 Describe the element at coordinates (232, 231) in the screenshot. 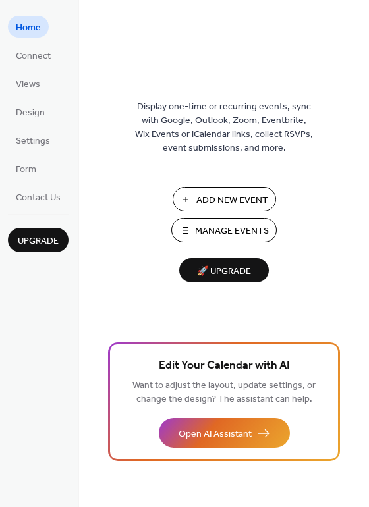

I see `span: Manage Events` at that location.